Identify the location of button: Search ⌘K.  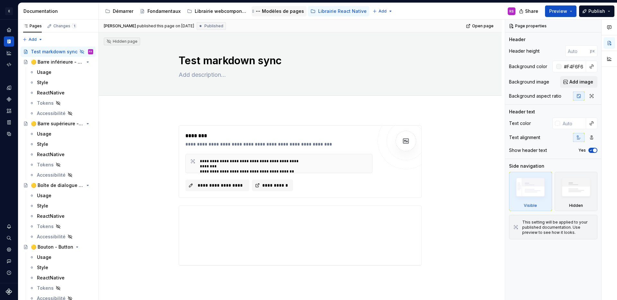
(9, 238).